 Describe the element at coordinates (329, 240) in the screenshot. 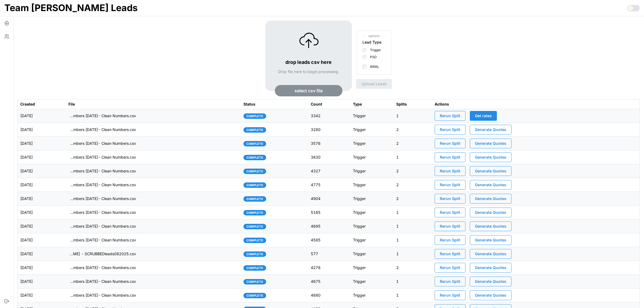

I see `td: 4585` at that location.